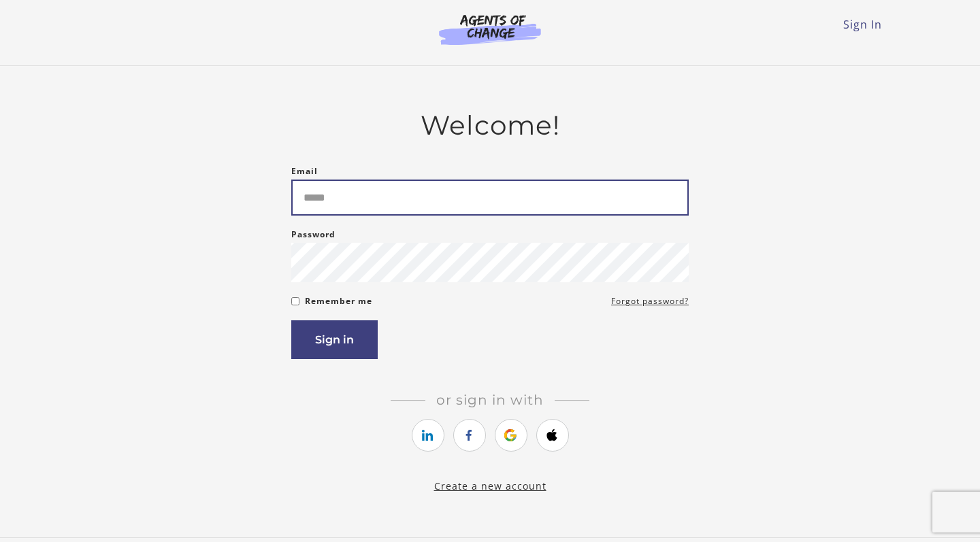 Image resolution: width=980 pixels, height=542 pixels. What do you see at coordinates (490, 125) in the screenshot?
I see `h2: Welcome!` at bounding box center [490, 125].